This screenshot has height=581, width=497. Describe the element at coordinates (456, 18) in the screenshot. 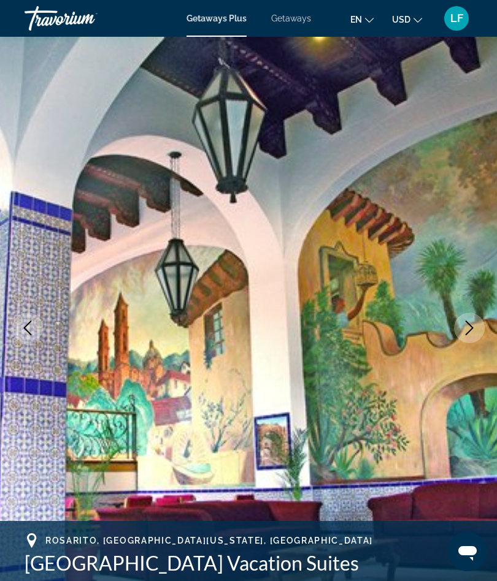

I see `span: LF` at that location.